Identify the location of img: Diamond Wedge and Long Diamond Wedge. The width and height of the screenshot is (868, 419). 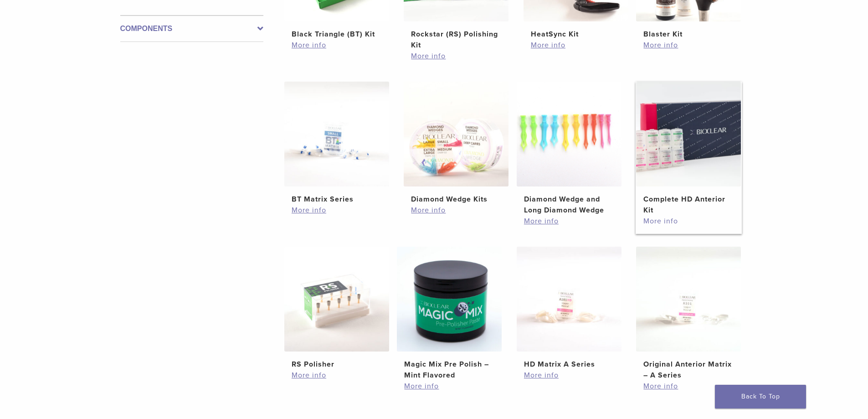
(569, 134).